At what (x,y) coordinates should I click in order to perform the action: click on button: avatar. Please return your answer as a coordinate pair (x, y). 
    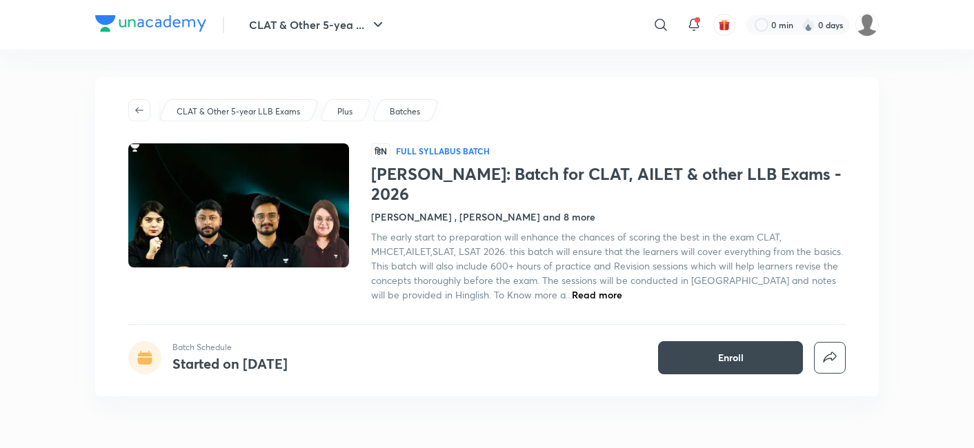
    Looking at the image, I should click on (724, 25).